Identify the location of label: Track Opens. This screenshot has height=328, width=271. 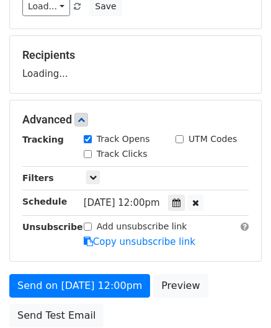
(123, 139).